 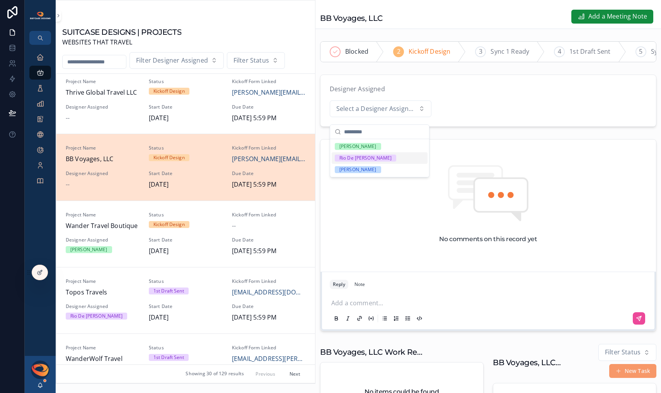 I want to click on div: scrollable content, so click(x=40, y=121).